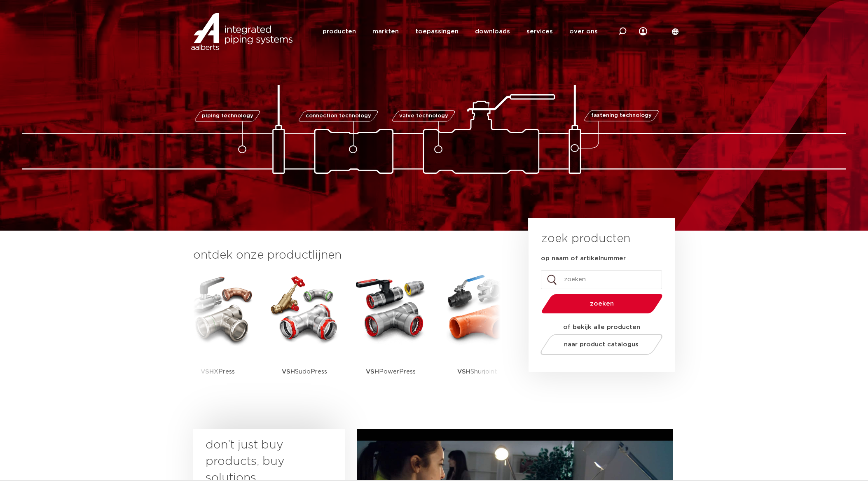  What do you see at coordinates (584, 31) in the screenshot?
I see `a: over ons` at bounding box center [584, 31].